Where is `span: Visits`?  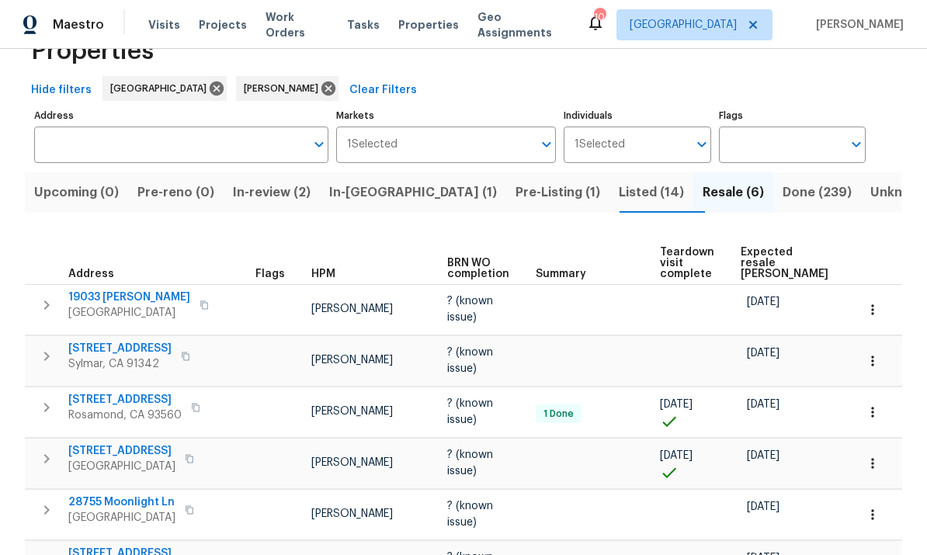 span: Visits is located at coordinates (164, 25).